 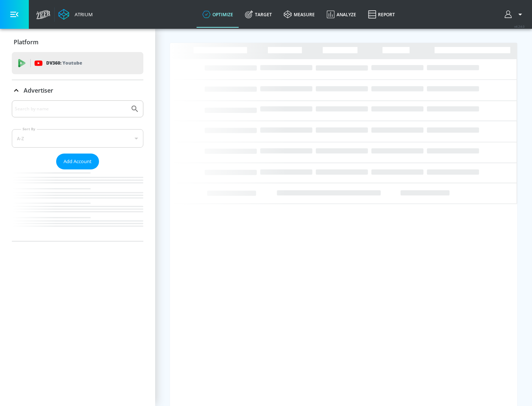 I want to click on div: Platform, so click(x=77, y=42).